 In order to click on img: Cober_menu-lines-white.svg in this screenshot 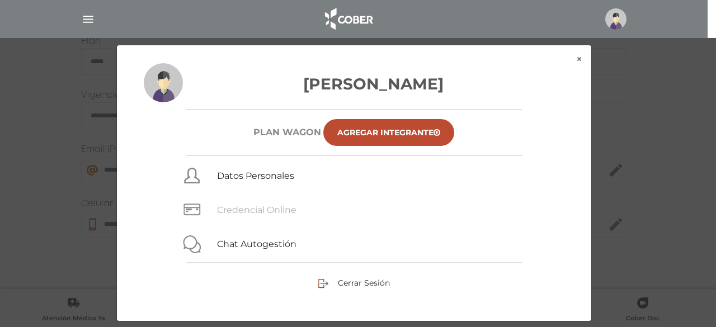, I will do `click(88, 19)`.